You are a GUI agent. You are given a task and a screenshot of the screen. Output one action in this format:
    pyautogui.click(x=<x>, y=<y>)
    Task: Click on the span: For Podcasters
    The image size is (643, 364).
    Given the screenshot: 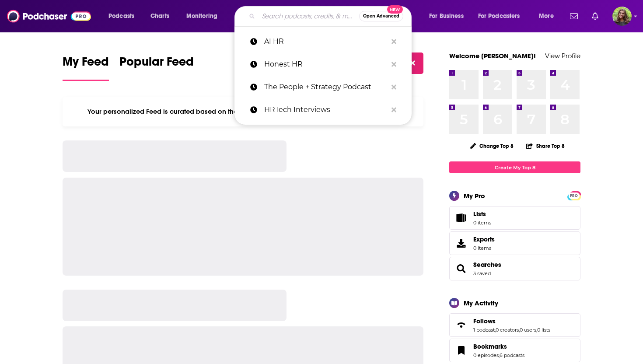 What is the action you would take?
    pyautogui.click(x=499, y=16)
    